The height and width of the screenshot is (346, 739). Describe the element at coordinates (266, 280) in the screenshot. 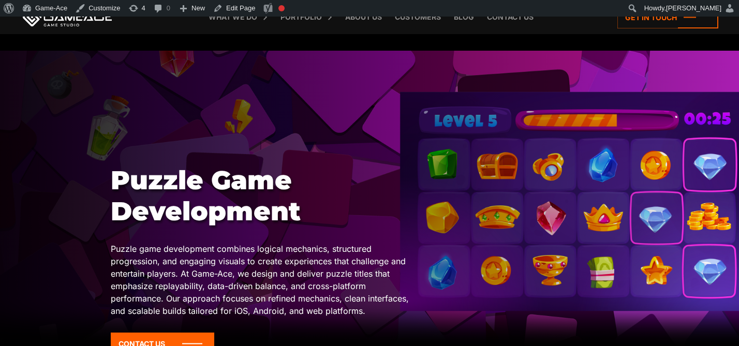

I see `p: Puzzle game development combines logical mechanics, structured progression, and engaging visuals ...` at that location.